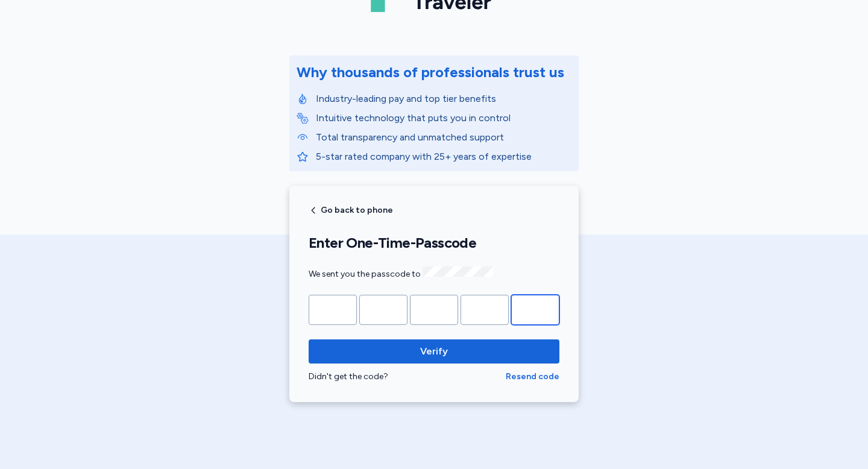 The width and height of the screenshot is (868, 469). Describe the element at coordinates (351, 210) in the screenshot. I see `button: Go back to phone` at that location.